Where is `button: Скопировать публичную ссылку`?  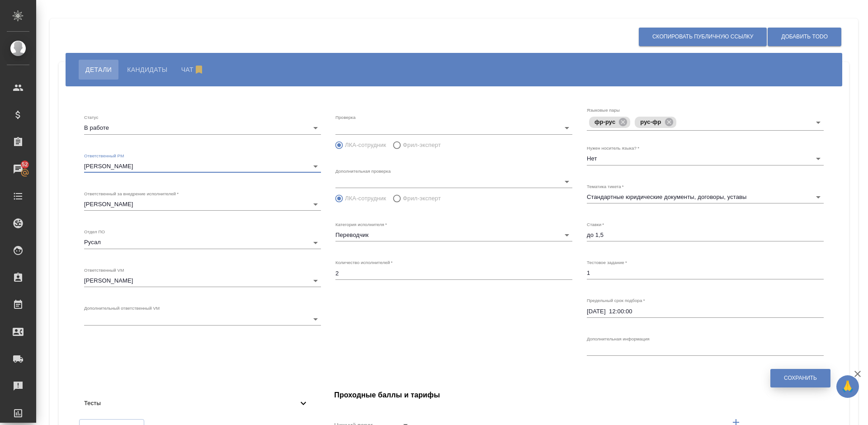 button: Скопировать публичную ссылку is located at coordinates (702, 37).